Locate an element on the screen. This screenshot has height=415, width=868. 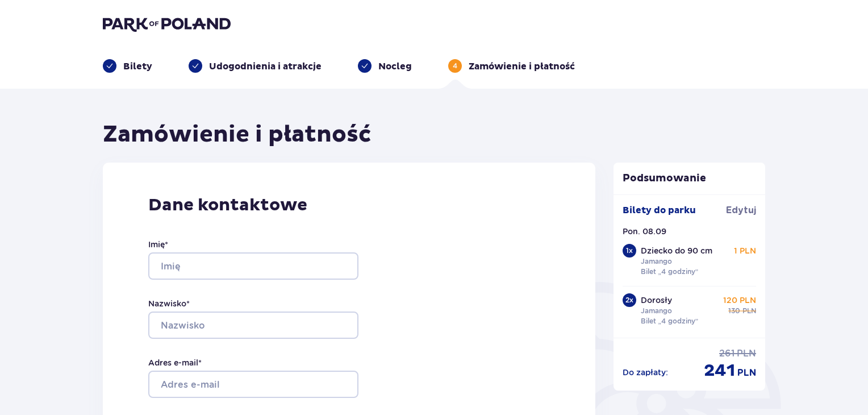
input: Adres e-mail is located at coordinates (253, 384).